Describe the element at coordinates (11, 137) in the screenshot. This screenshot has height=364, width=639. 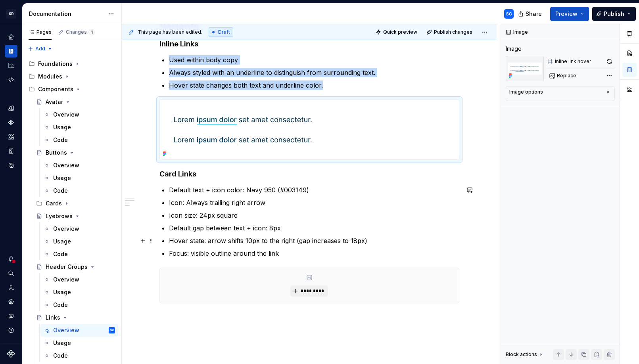
I see `a: Assets` at that location.